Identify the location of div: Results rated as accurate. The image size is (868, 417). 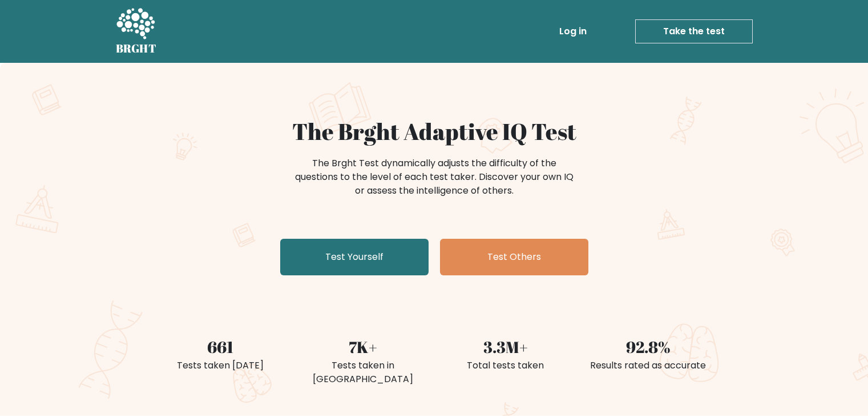
(649, 365).